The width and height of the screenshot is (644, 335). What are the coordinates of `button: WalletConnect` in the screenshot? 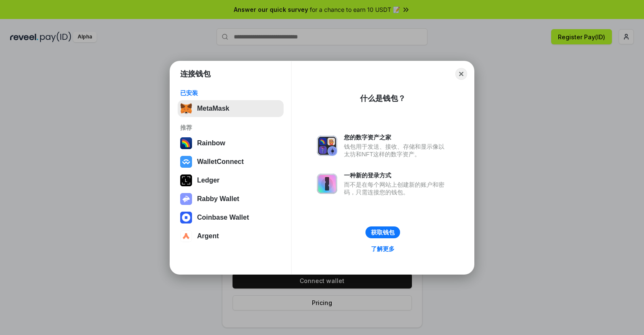 It's located at (230, 162).